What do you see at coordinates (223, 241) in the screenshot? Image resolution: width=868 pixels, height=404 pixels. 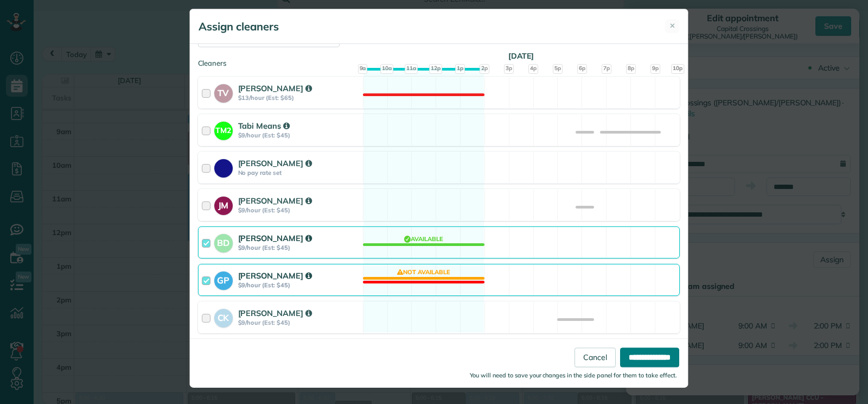 I see `strong: BD` at bounding box center [223, 241].